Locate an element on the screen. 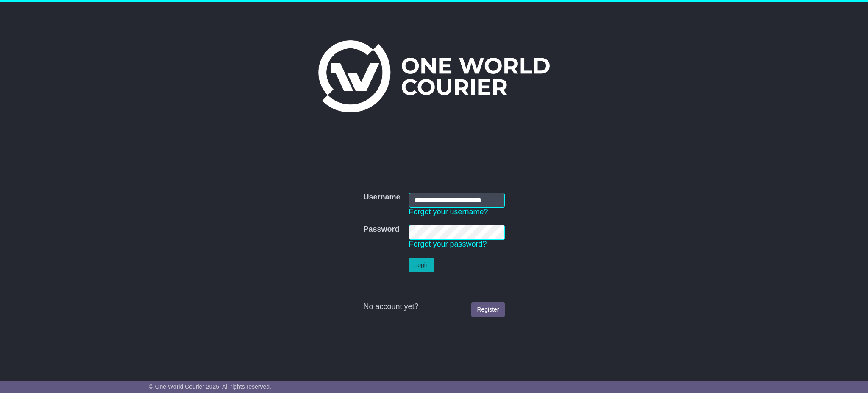 The width and height of the screenshot is (868, 393). label: Username is located at coordinates (381, 197).